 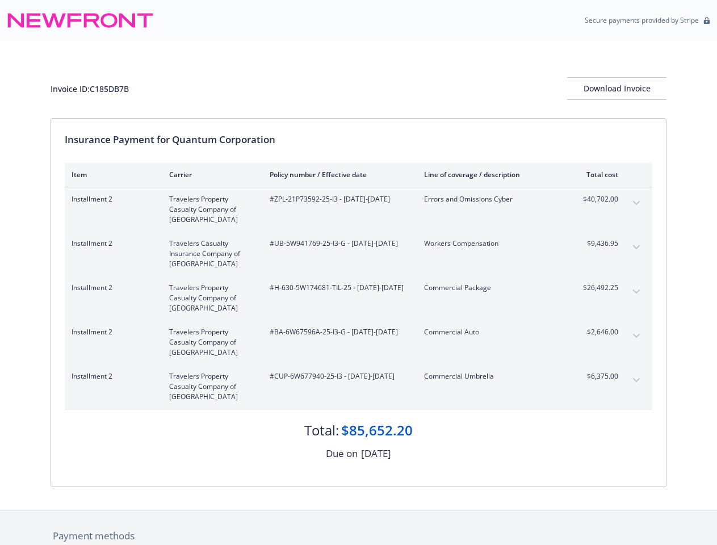 What do you see at coordinates (111, 174) in the screenshot?
I see `div: Item` at bounding box center [111, 174].